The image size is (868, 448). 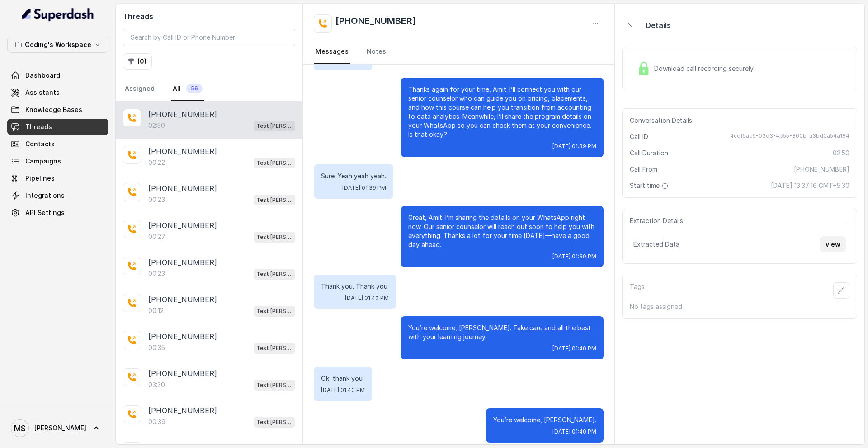 I want to click on img: Lock Icon, so click(x=644, y=68).